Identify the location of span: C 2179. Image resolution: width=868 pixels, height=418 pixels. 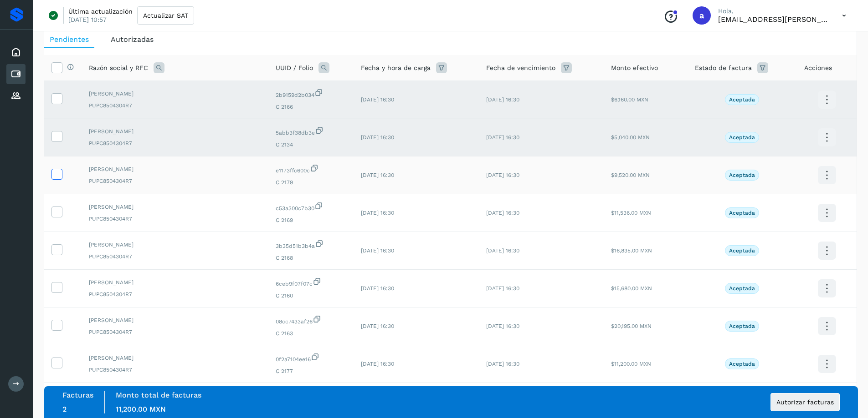
(310, 182).